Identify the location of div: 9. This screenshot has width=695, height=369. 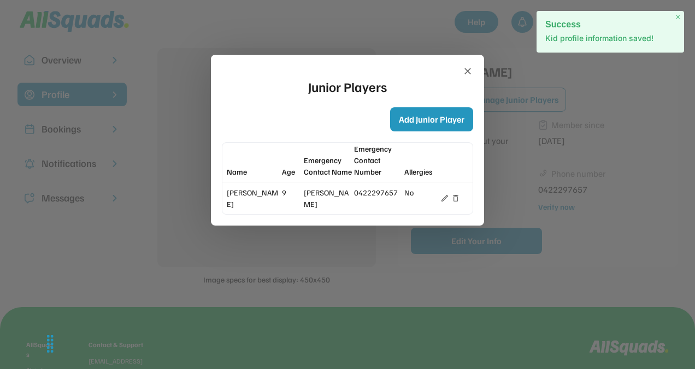
(291, 192).